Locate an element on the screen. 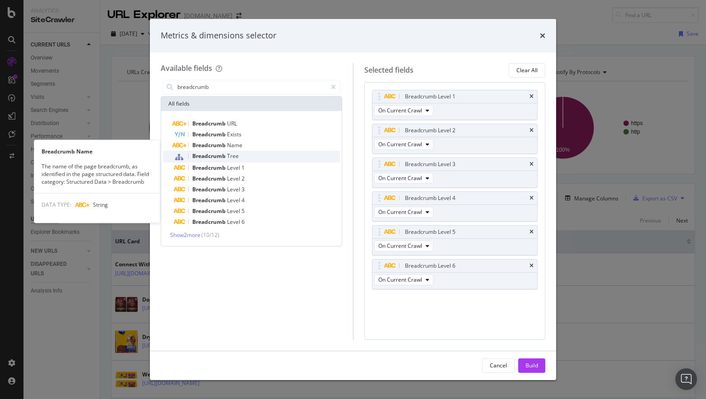  div: Clear All is located at coordinates (527, 70).